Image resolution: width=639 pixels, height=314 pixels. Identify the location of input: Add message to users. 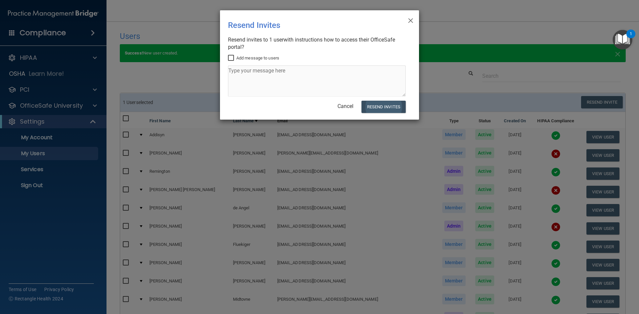
(232, 58).